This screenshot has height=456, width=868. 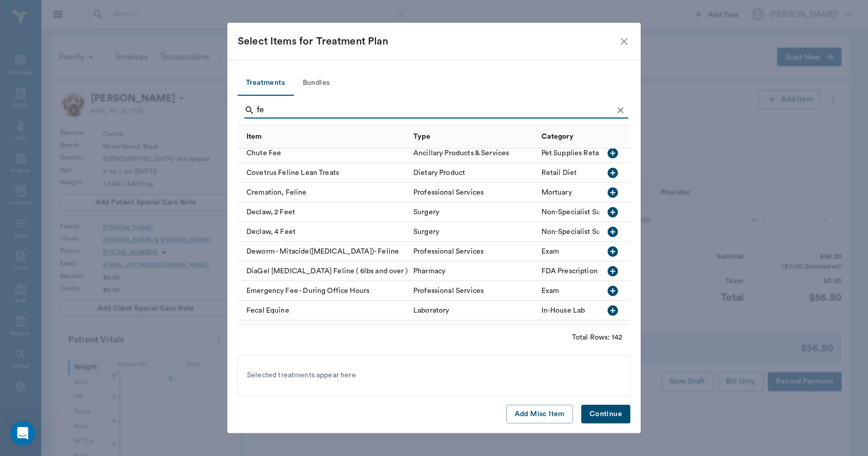 What do you see at coordinates (186, 343) in the screenshot?
I see `button: Send a message…` at bounding box center [186, 343].